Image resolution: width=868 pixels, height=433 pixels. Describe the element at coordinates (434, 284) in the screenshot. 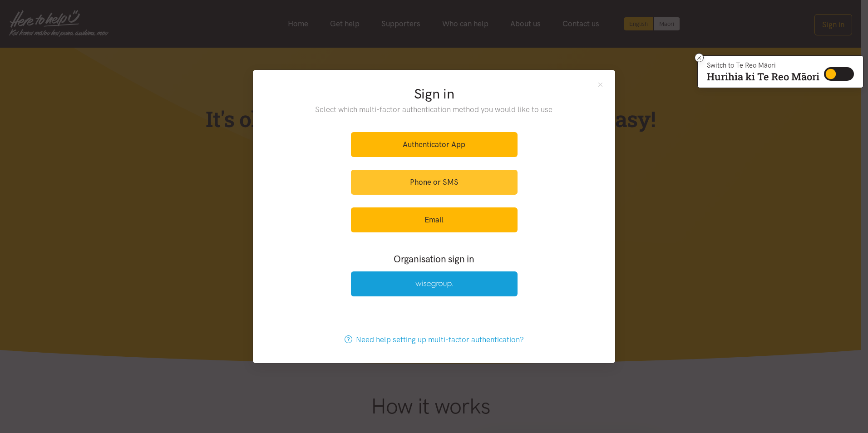

I see `img: Wise Group` at that location.